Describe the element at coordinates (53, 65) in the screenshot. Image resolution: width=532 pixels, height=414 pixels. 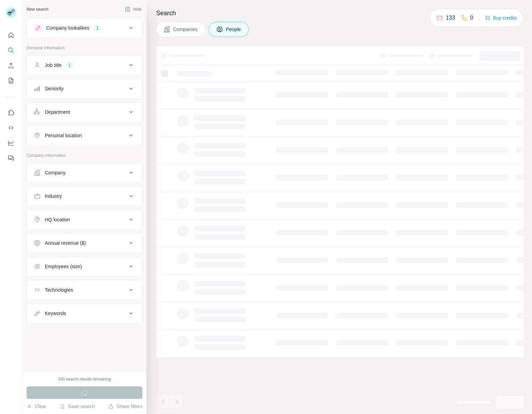
I see `div: Job title` at that location.